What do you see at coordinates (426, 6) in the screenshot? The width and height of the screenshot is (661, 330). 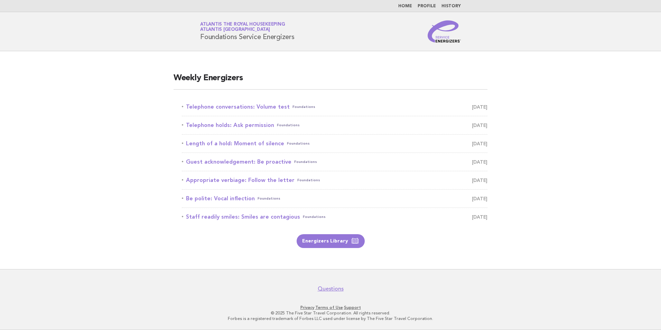 I see `a: Profile` at bounding box center [426, 6].